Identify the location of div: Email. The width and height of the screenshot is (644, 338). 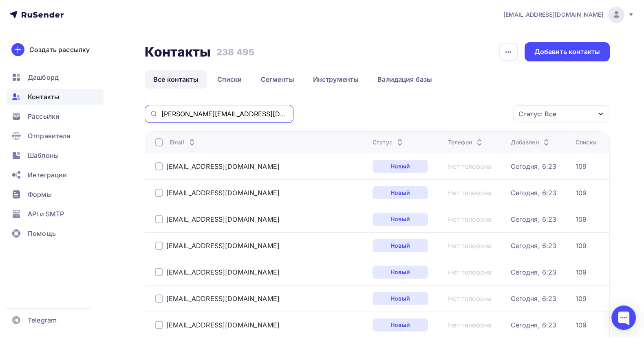
(183, 143).